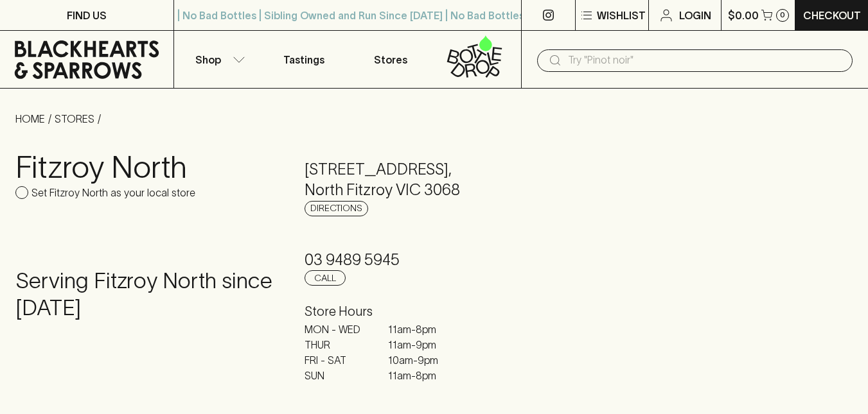 Image resolution: width=868 pixels, height=414 pixels. What do you see at coordinates (782, 15) in the screenshot?
I see `p: 0` at bounding box center [782, 15].